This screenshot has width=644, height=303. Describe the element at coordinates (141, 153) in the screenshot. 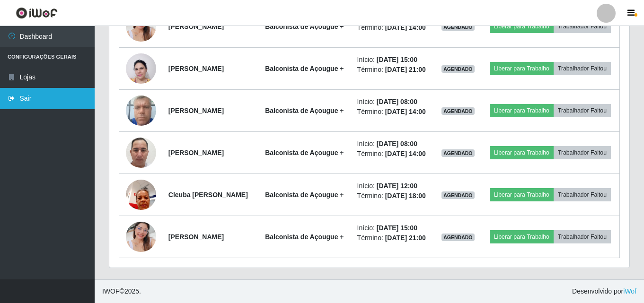

I see `img: 1747863259410.jpeg` at that location.